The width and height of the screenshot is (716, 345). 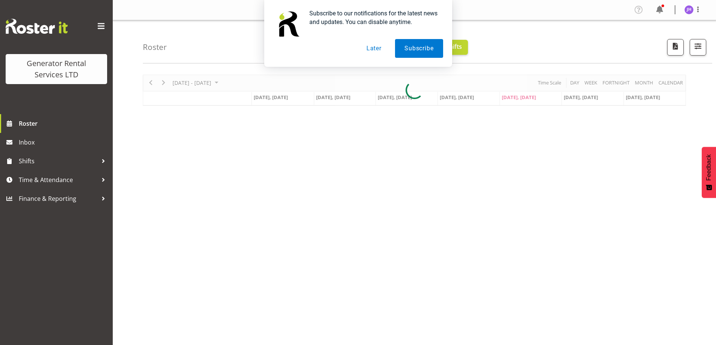 What do you see at coordinates (709, 173) in the screenshot?
I see `button: Feedback - Show survey` at bounding box center [709, 173].